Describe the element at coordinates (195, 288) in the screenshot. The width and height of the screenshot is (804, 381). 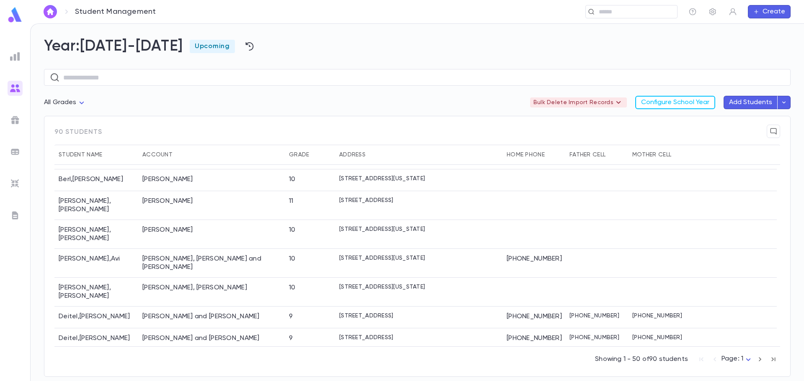
I see `div: Deckelbaum, Moshe Leib` at that location.